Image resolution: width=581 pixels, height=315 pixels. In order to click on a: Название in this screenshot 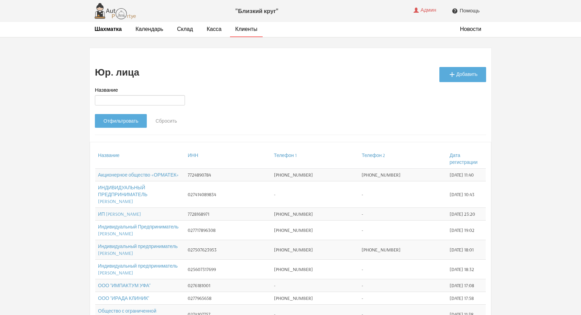, I will do `click(109, 155)`.